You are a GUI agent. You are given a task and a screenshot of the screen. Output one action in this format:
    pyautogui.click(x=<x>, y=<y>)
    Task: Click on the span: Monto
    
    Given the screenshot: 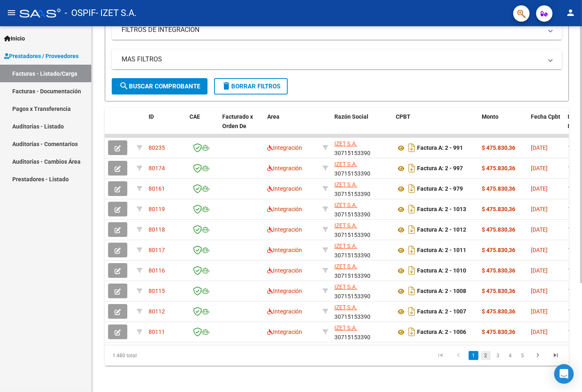 What is the action you would take?
    pyautogui.click(x=489, y=116)
    